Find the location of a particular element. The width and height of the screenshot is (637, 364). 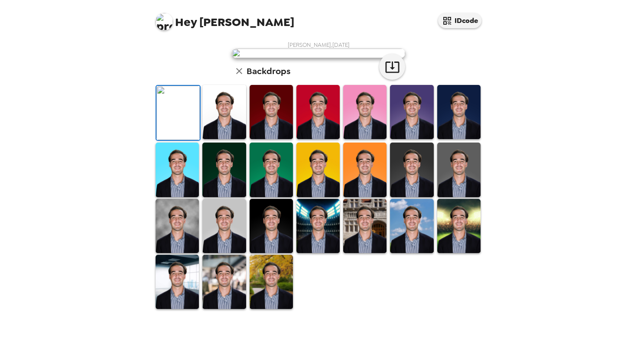

img: user is located at coordinates (318, 53).